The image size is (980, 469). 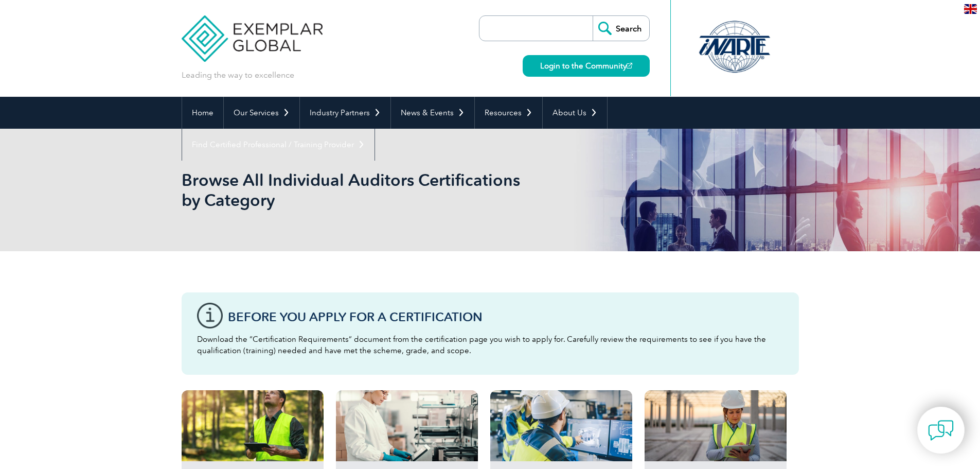 I want to click on a: About Us, so click(x=575, y=112).